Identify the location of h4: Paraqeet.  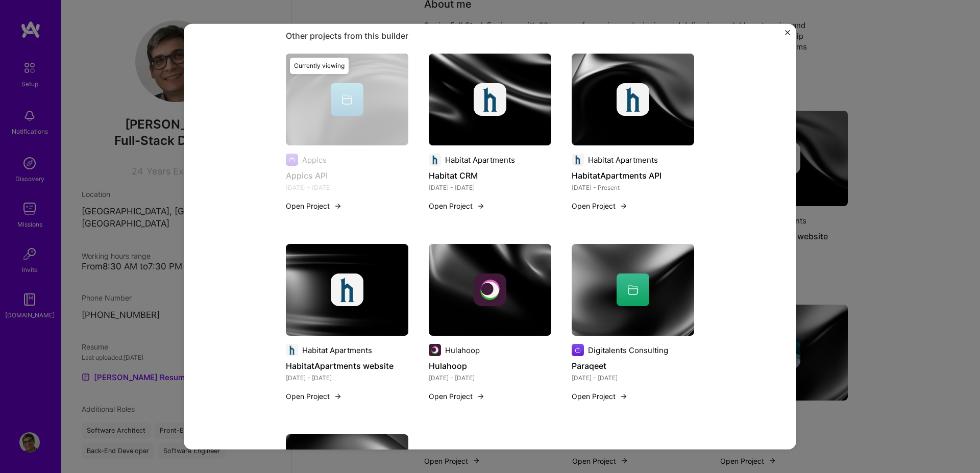
(633, 366).